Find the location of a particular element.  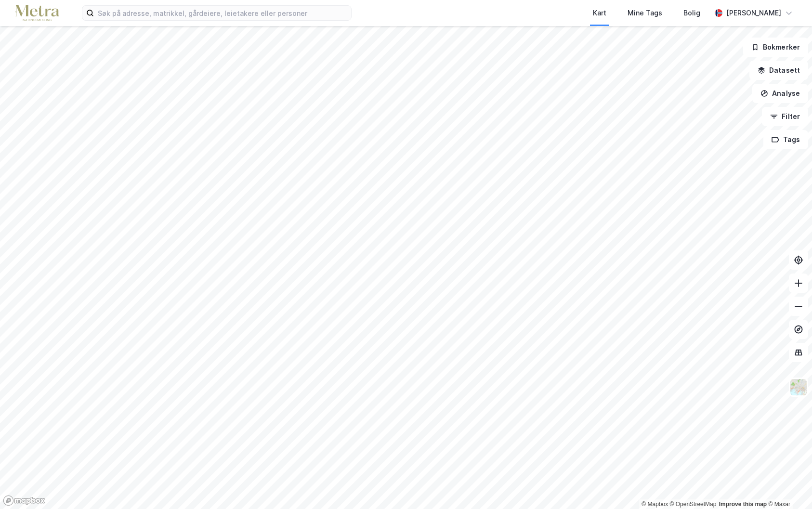

button: Filter is located at coordinates (785, 116).